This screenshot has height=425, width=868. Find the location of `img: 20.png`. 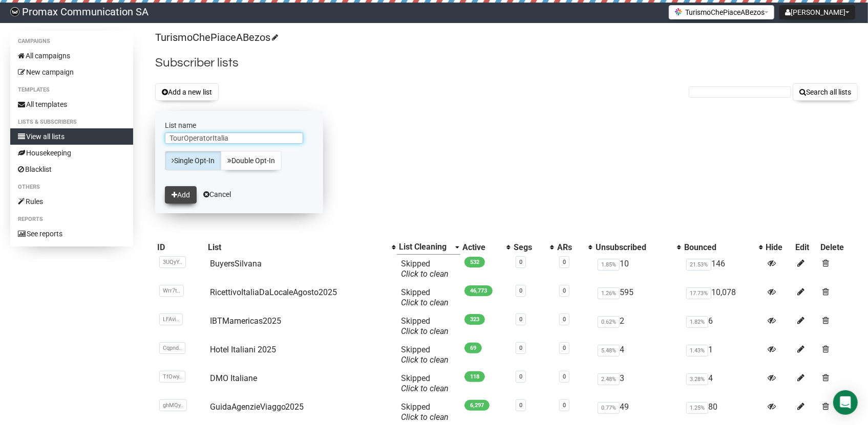

img: 20.png is located at coordinates (678, 12).